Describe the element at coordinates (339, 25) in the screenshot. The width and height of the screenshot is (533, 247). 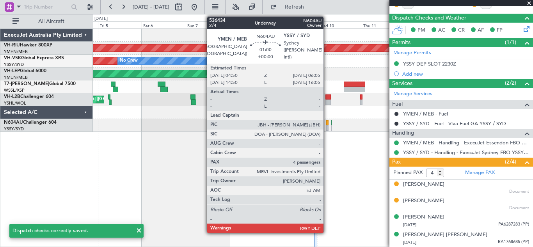
I see `div: Wed 10` at that location.